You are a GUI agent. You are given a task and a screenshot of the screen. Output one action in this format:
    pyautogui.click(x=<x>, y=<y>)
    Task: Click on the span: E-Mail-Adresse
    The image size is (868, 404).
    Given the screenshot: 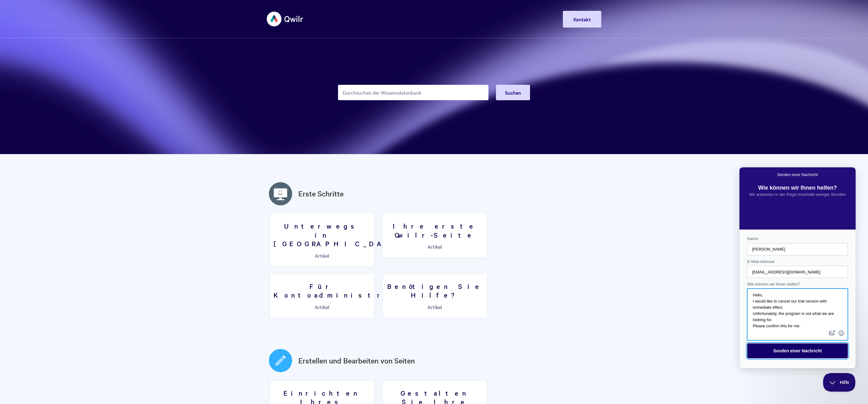 What is the action you would take?
    pyautogui.click(x=22, y=94)
    